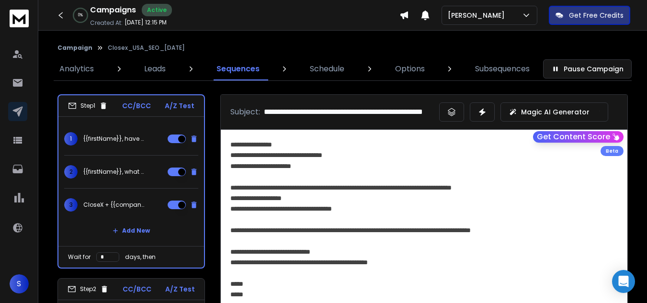  I want to click on img: logo, so click(19, 18).